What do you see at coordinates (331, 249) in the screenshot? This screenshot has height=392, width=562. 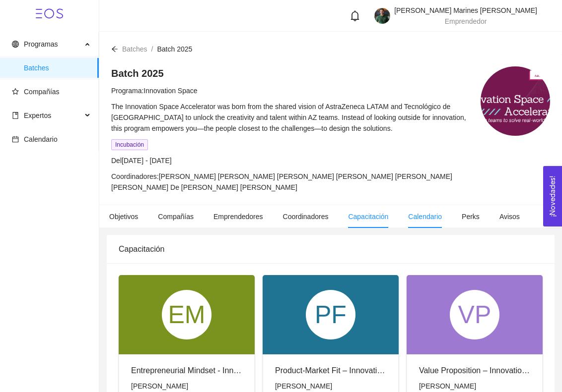 I see `div: Capacitación` at bounding box center [331, 249].